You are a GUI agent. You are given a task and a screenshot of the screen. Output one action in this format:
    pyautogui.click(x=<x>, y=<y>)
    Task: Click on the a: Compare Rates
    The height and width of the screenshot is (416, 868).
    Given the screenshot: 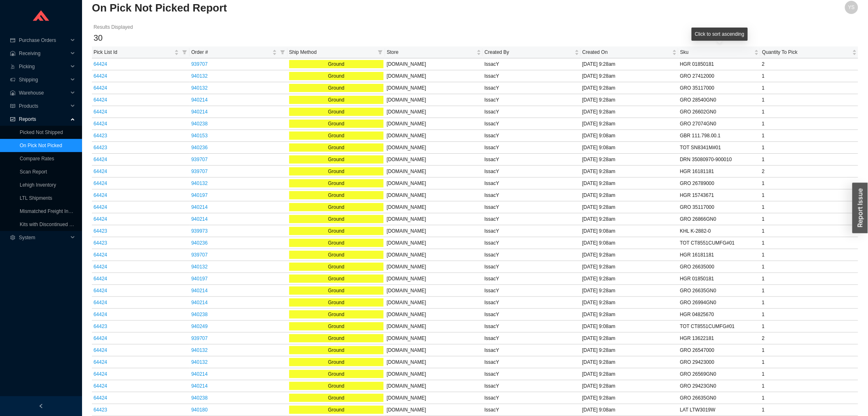 What is the action you would take?
    pyautogui.click(x=37, y=159)
    